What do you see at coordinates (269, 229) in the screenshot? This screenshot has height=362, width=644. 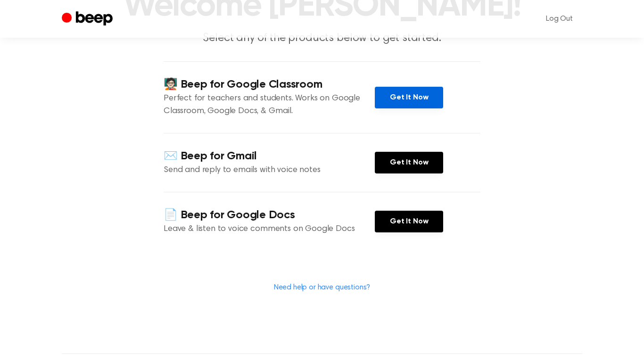 I see `p: Leave & listen to voice comments on Google Docs` at bounding box center [269, 229].